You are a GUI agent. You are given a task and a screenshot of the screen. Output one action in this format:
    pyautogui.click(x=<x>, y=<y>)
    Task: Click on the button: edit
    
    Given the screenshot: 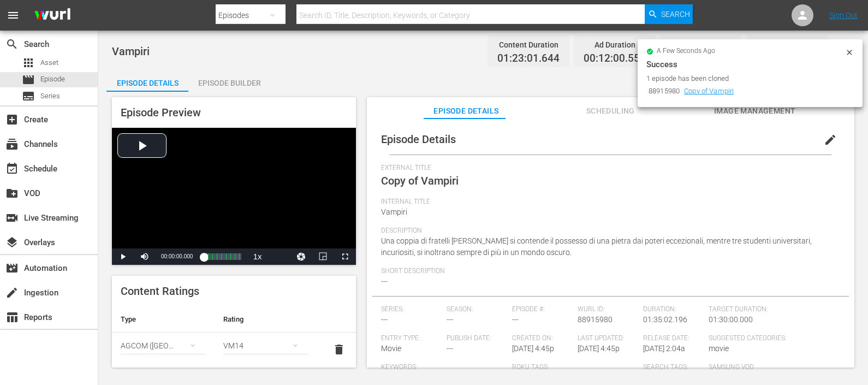 What is the action you would take?
    pyautogui.click(x=830, y=140)
    